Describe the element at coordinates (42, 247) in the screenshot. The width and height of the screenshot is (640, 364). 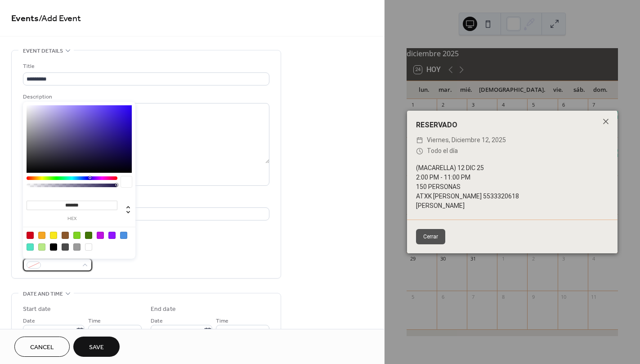
I see `div: #B8E986` at that location.